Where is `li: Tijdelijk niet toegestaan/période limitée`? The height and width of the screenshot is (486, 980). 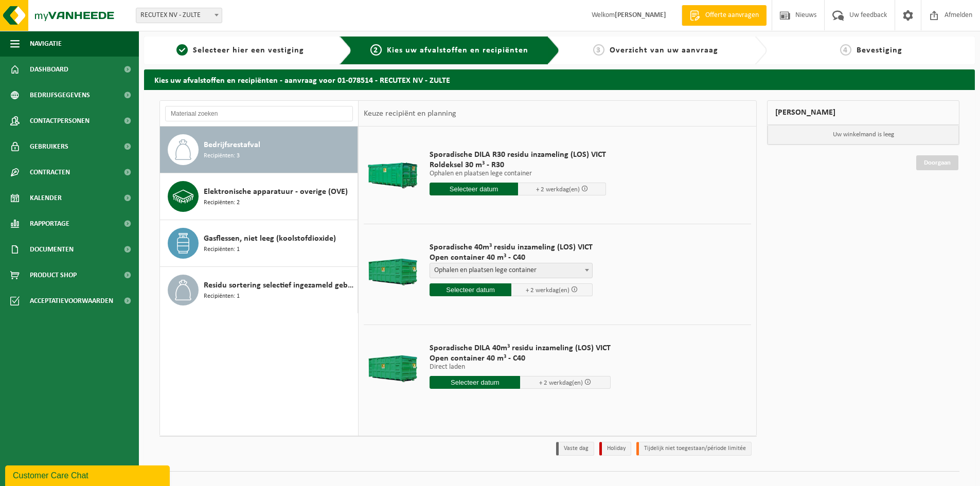 li: Tijdelijk niet toegestaan/période limitée is located at coordinates (694, 449).